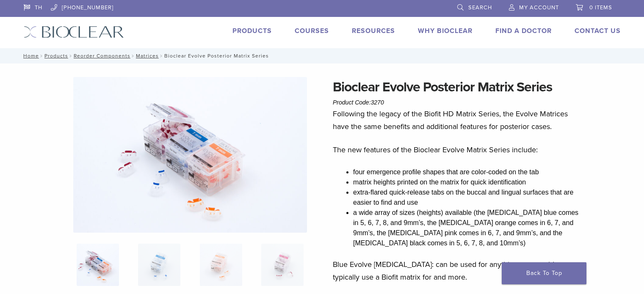 The height and width of the screenshot is (294, 644). Describe the element at coordinates (523, 31) in the screenshot. I see `a: Find A Doctor` at that location.